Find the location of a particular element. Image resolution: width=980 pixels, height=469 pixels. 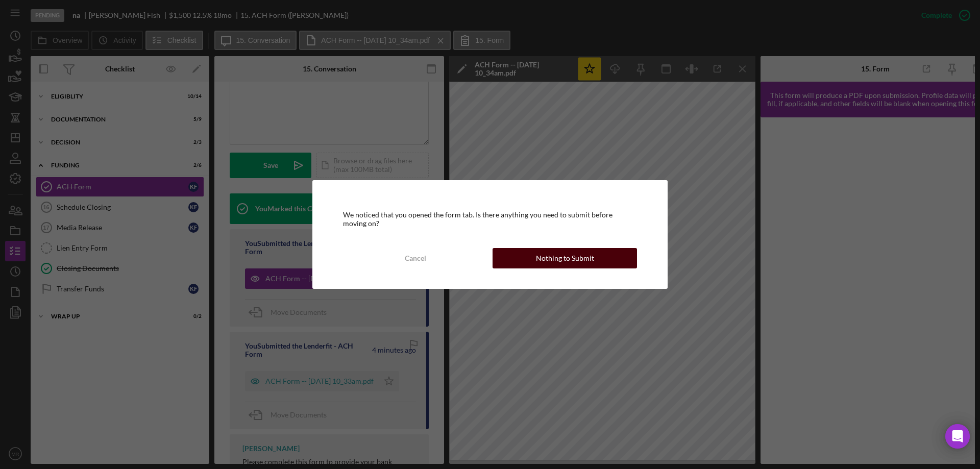

div: Nothing to Submit is located at coordinates (565, 258).